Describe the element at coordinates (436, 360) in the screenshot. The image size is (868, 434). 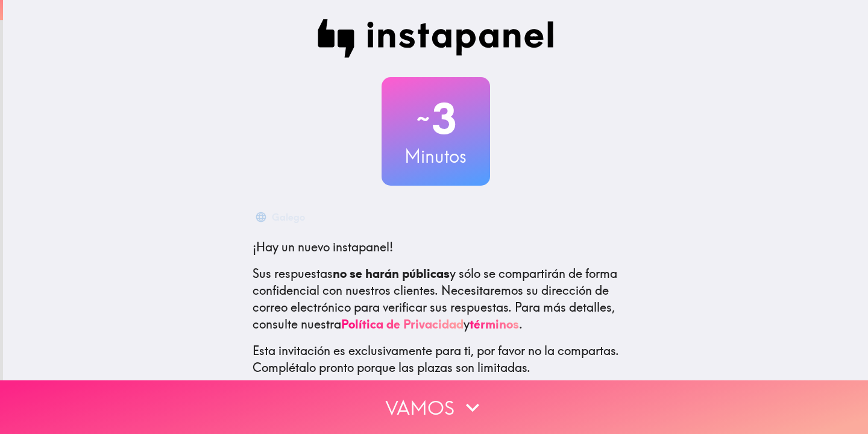
I see `p: Esta invitación es exclusivamente para ti, por favor no la compartas. Complétalo pronto porque la...` at that location.